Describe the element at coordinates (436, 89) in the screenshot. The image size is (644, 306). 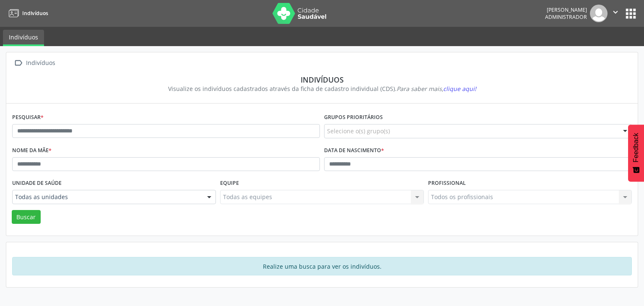
I see `i: Para saber mais,` at that location.